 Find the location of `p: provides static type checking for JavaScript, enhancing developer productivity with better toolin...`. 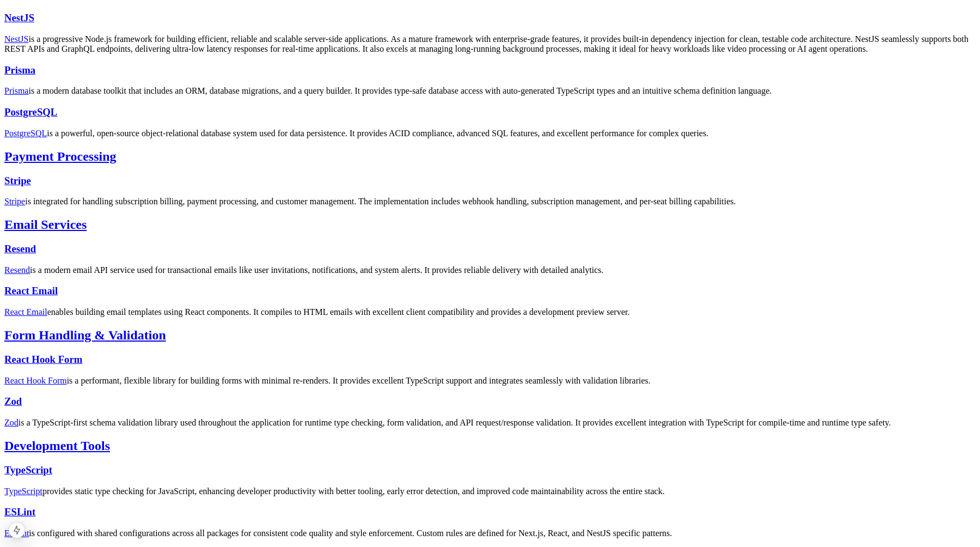

p: provides static type checking for JavaScript, enhancing developer productivity with better toolin... is located at coordinates (490, 491).